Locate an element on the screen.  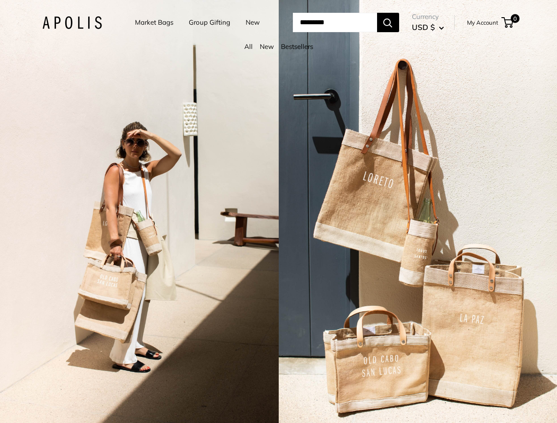
a: My Account is located at coordinates (483, 22).